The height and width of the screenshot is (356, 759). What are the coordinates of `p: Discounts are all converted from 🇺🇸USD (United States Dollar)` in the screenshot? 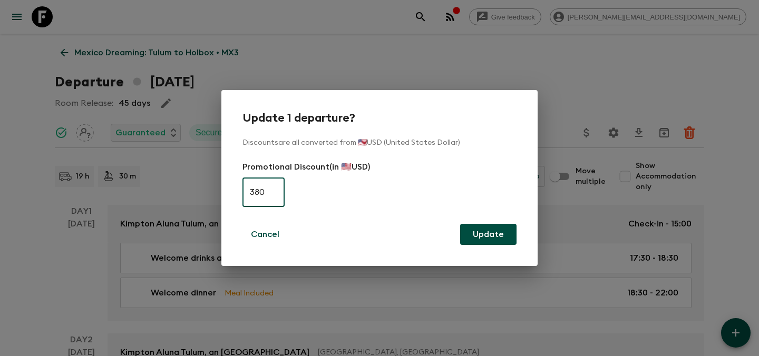 It's located at (380, 143).